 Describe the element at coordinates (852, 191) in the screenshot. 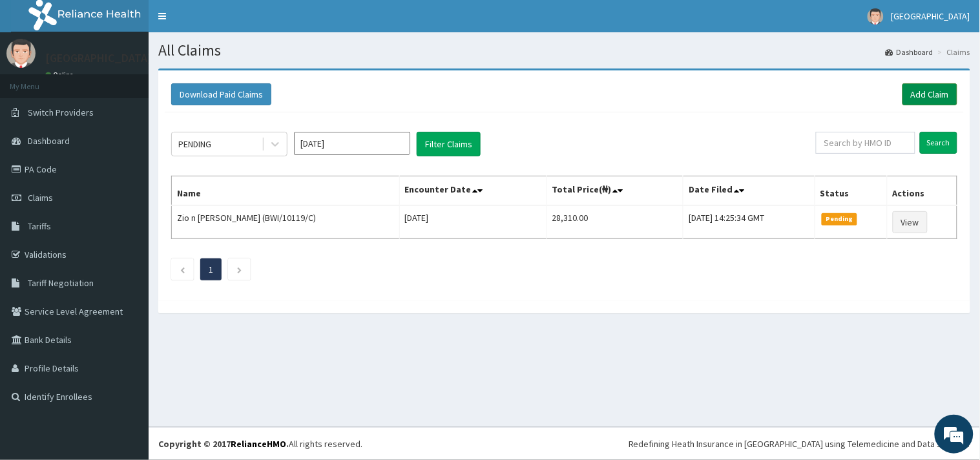

I see `th: Status` at that location.